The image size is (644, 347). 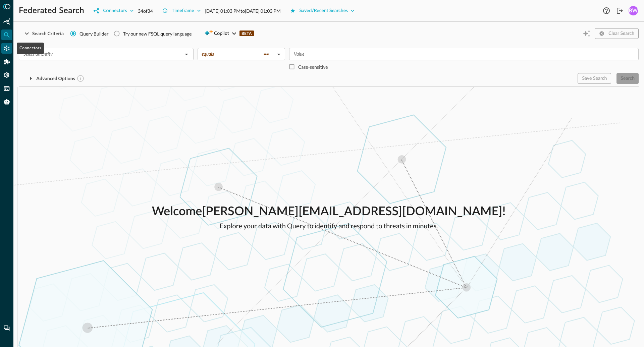 What do you see at coordinates (7, 102) in the screenshot?
I see `div: Query Agent` at bounding box center [7, 102].